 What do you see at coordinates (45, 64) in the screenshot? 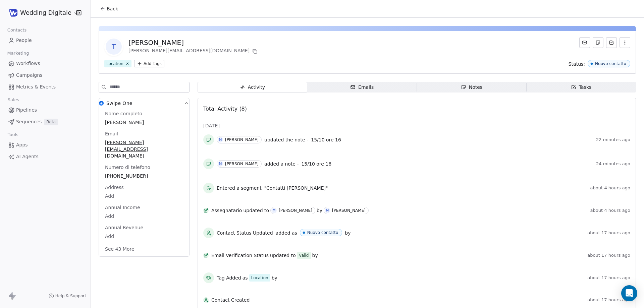
I see `a: Workflows` at bounding box center [45, 64].